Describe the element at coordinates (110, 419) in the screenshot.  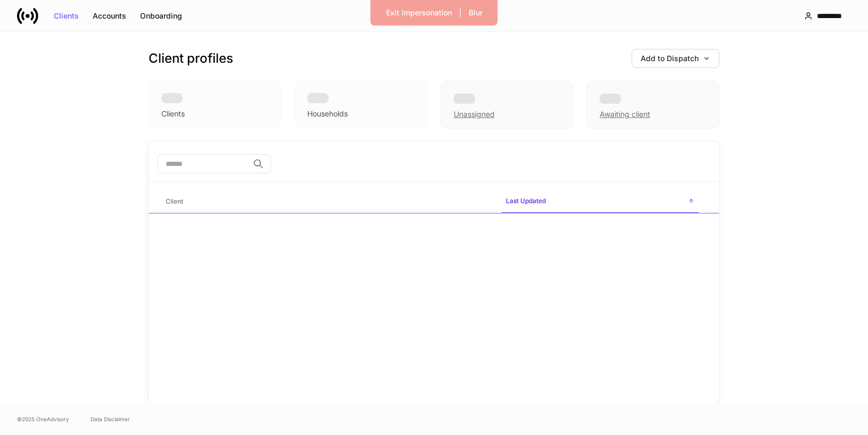
I see `a: Data Disclaimer` at that location.